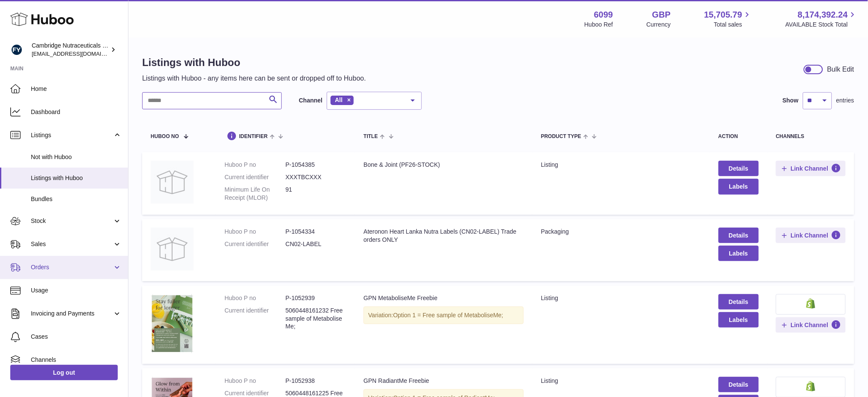  What do you see at coordinates (316, 165) in the screenshot?
I see `dd: P-1054385` at bounding box center [316, 165].